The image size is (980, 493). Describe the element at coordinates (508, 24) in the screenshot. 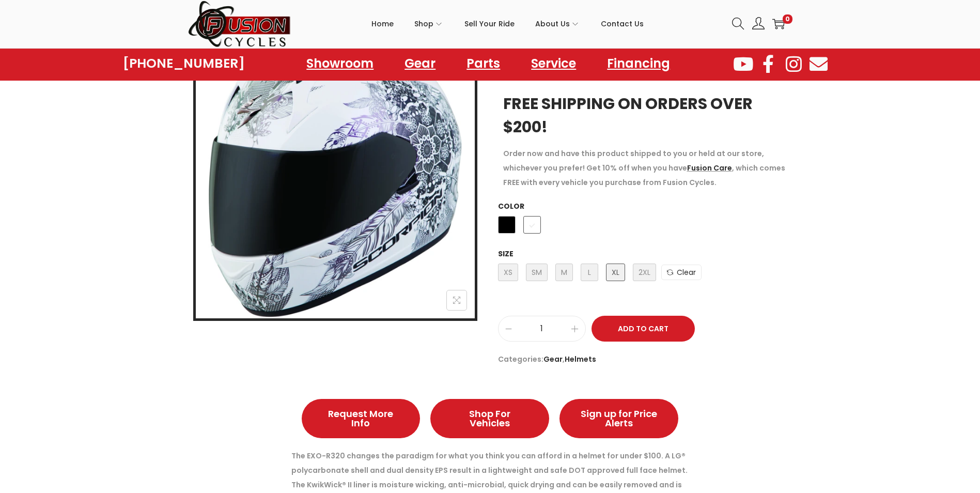

I see `nav: Primary navigation` at that location.